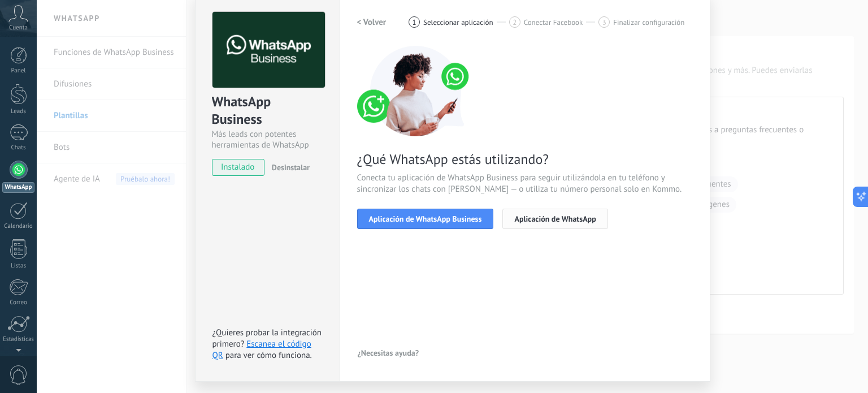 The image size is (868, 393). I want to click on span: Conectar Facebook, so click(553, 22).